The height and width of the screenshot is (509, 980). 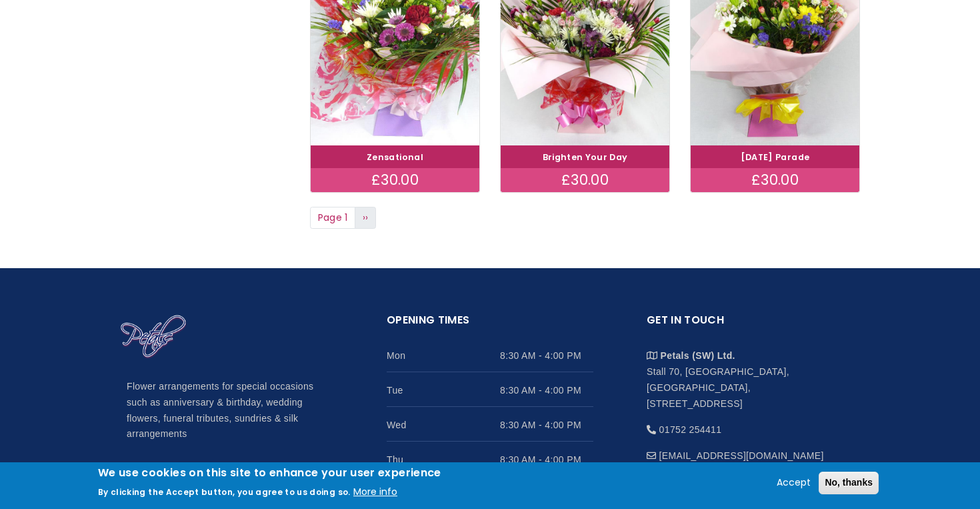 I want to click on li: Mon, so click(x=490, y=355).